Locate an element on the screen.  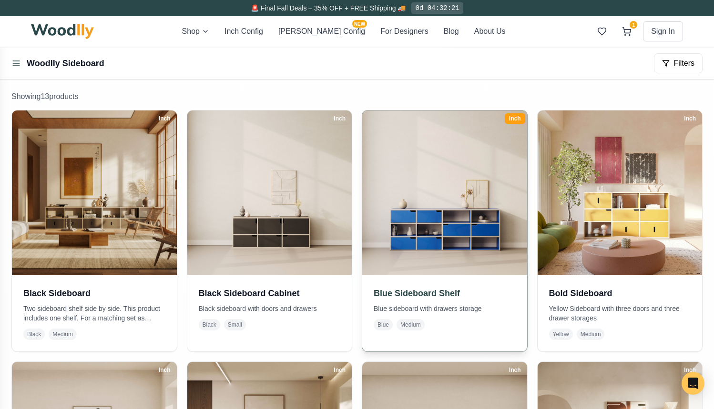
h3: Bold Sideboard is located at coordinates (620, 294).